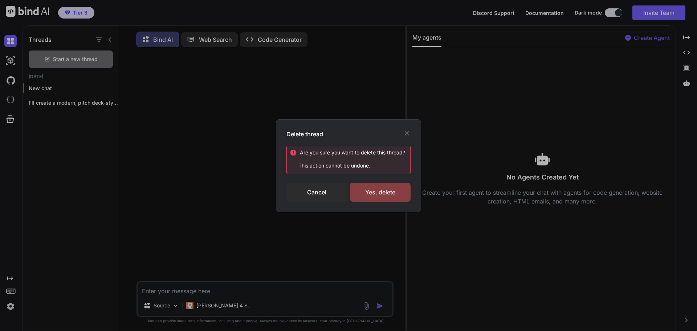 The width and height of the screenshot is (697, 331). What do you see at coordinates (317, 192) in the screenshot?
I see `div: Cancel` at bounding box center [317, 192].